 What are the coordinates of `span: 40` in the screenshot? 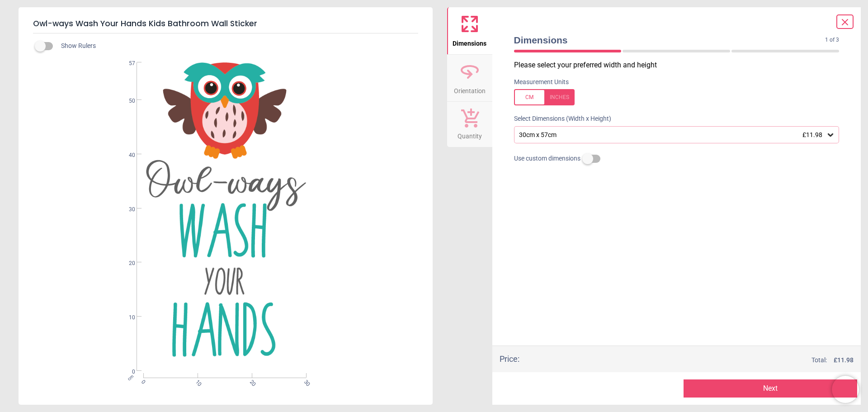 It's located at (127, 155).